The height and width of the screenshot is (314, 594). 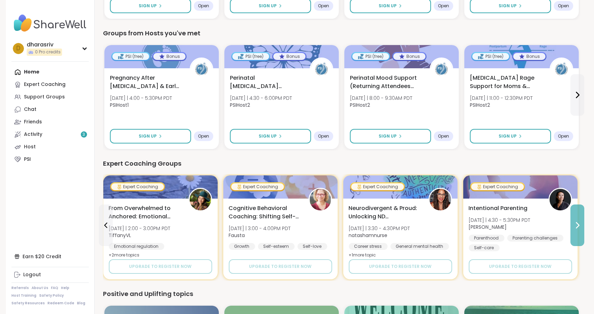 I want to click on a: About Us, so click(x=40, y=288).